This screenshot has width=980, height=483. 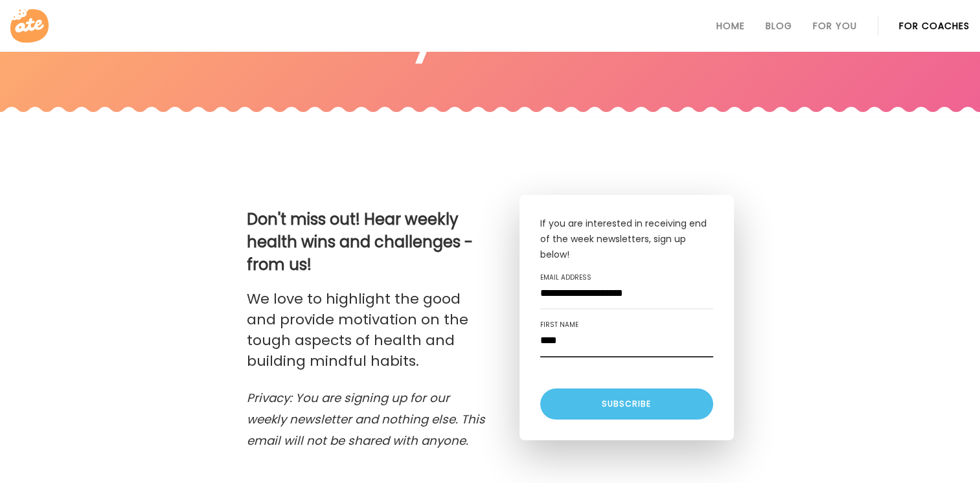 What do you see at coordinates (934, 26) in the screenshot?
I see `a: For Coaches` at bounding box center [934, 26].